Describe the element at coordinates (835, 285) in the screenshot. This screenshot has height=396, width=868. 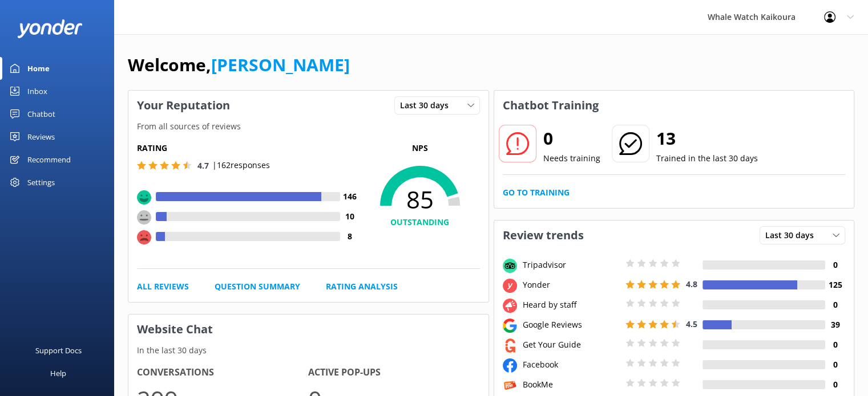
I see `h4: 125` at that location.